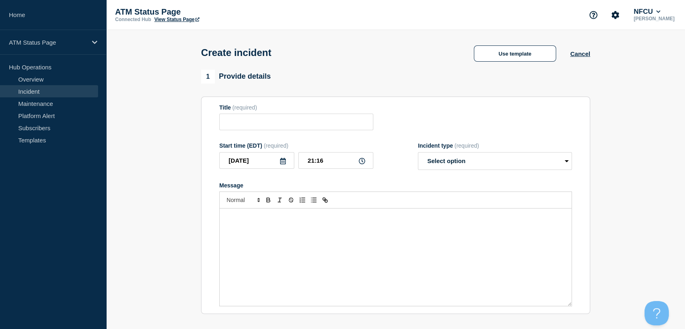  I want to click on button: Cancel, so click(580, 54).